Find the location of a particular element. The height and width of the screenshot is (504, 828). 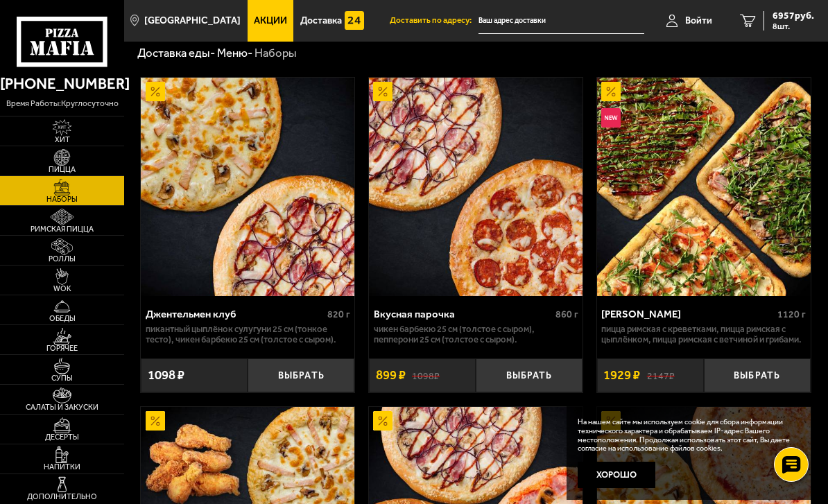

div: Джентельмен клуб is located at coordinates (234, 315).